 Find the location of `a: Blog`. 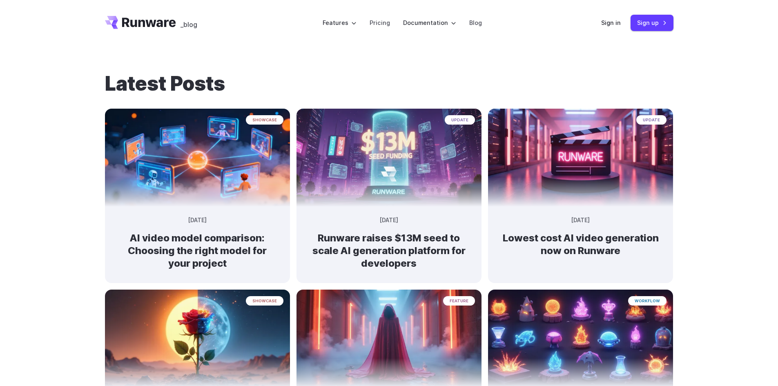

a: Blog is located at coordinates (475, 22).